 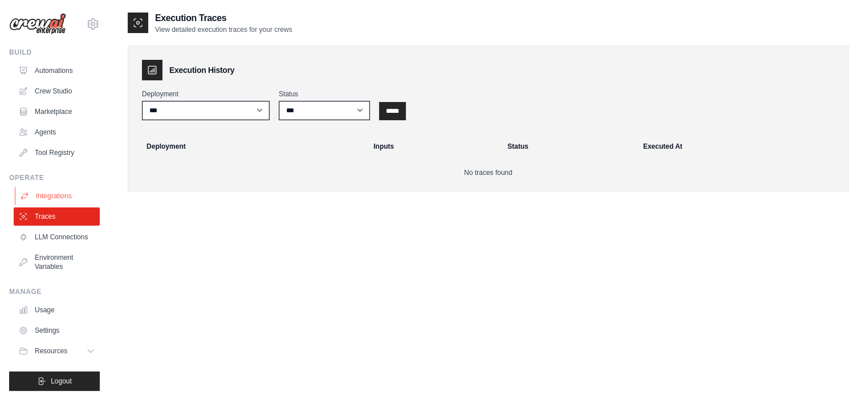 What do you see at coordinates (250, 146) in the screenshot?
I see `th: Deployment` at bounding box center [250, 146].